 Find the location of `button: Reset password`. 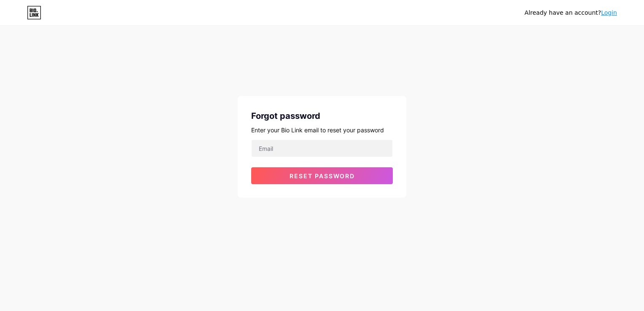

button: Reset password is located at coordinates (322, 176).